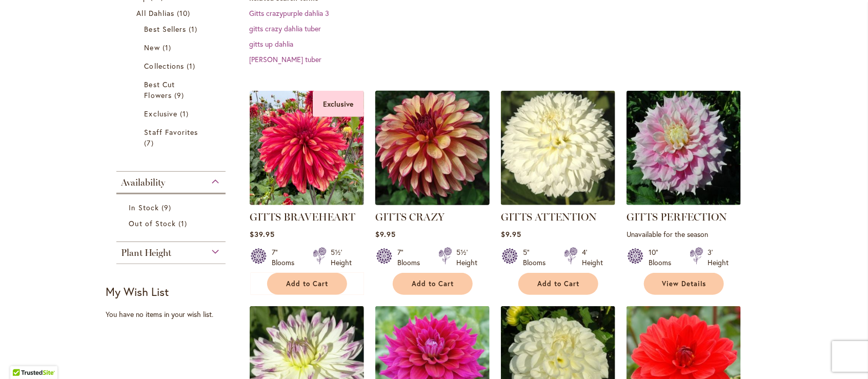 The height and width of the screenshot is (379, 868). I want to click on img: GITTS ATTENTION, so click(558, 148).